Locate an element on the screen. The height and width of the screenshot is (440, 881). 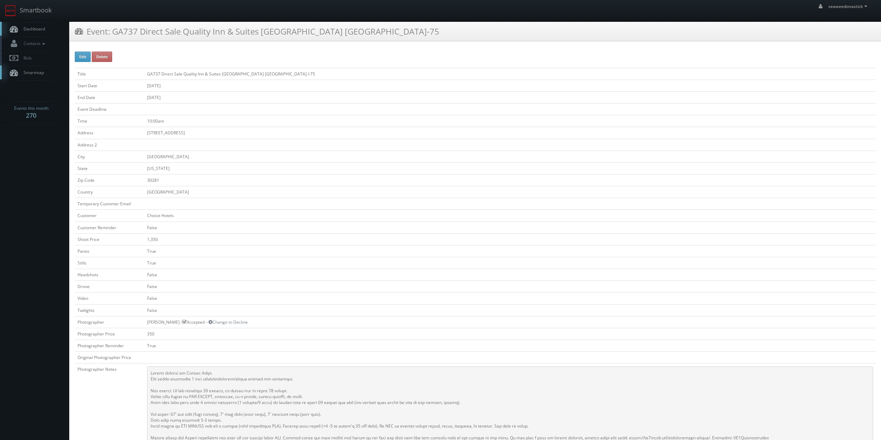
span: Bids is located at coordinates (26, 58).